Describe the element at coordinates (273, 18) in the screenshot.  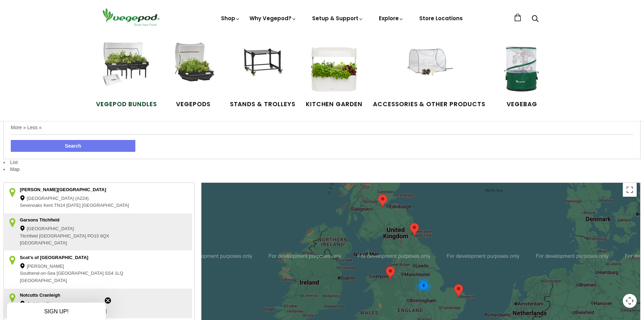
I see `a: Why Vegepod?` at that location.